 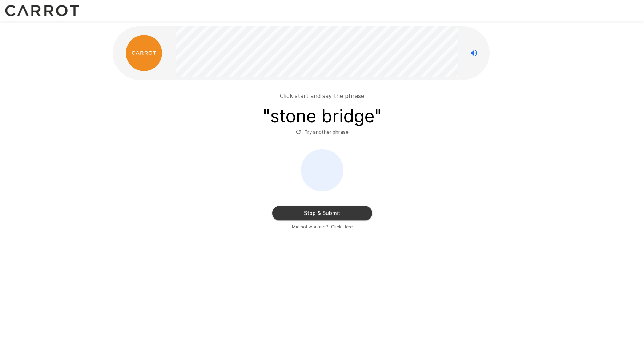 What do you see at coordinates (322, 213) in the screenshot?
I see `button: Stop & Submit` at bounding box center [322, 213].